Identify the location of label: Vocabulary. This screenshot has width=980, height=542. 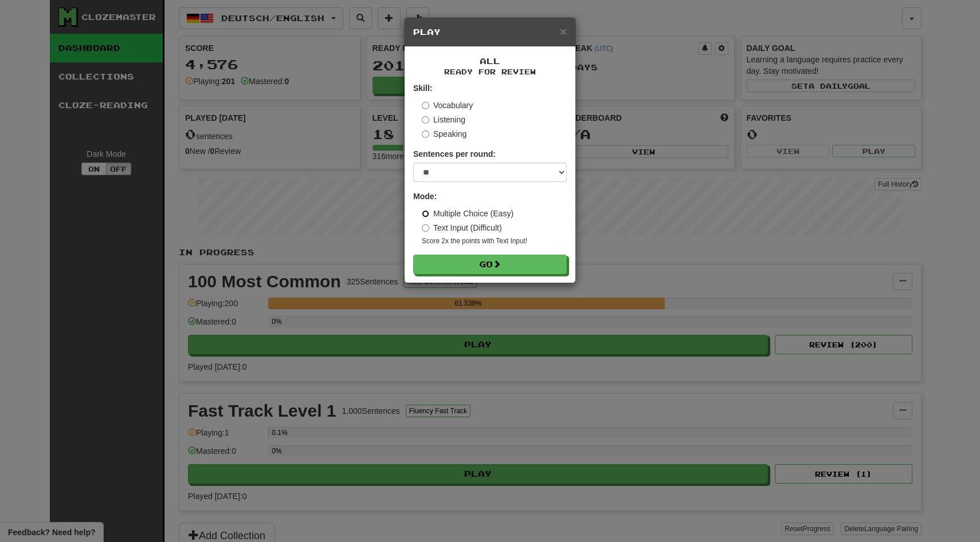
(447, 105).